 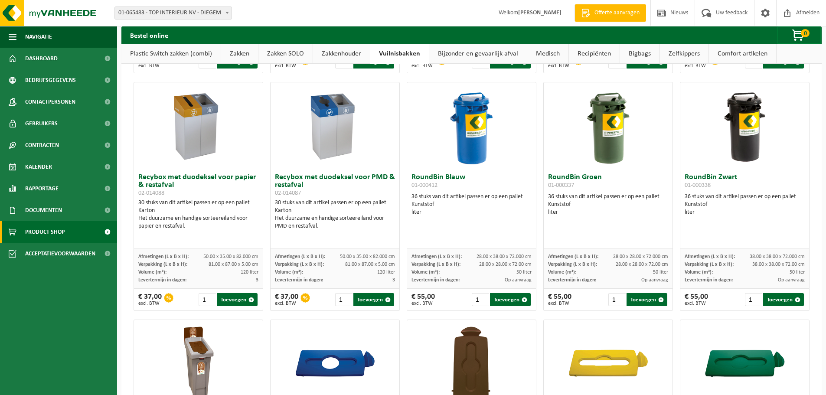 What do you see at coordinates (198, 185) in the screenshot?
I see `h3: Recybox met duodeksel voor papier & restafval` at bounding box center [198, 185].